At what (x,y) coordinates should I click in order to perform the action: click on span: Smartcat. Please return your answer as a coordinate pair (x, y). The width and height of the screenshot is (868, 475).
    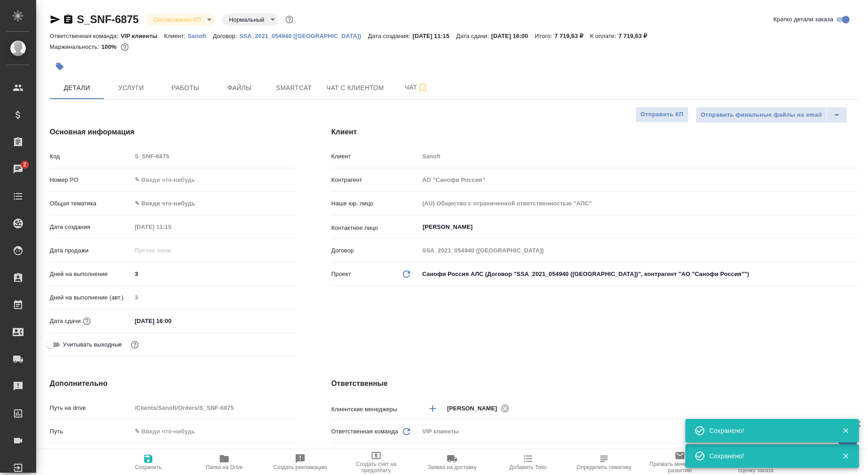
    Looking at the image, I should click on (293, 88).